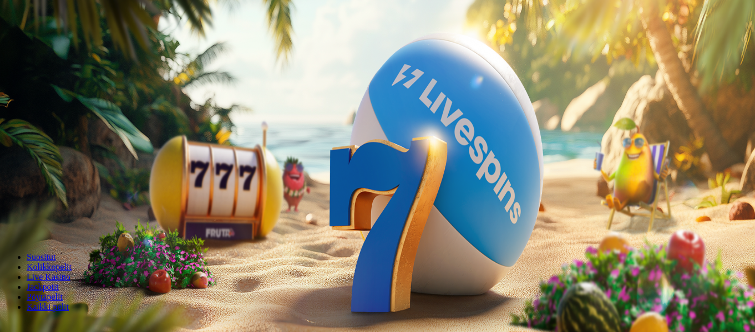 The image size is (755, 332). I want to click on span: Suositut, so click(41, 257).